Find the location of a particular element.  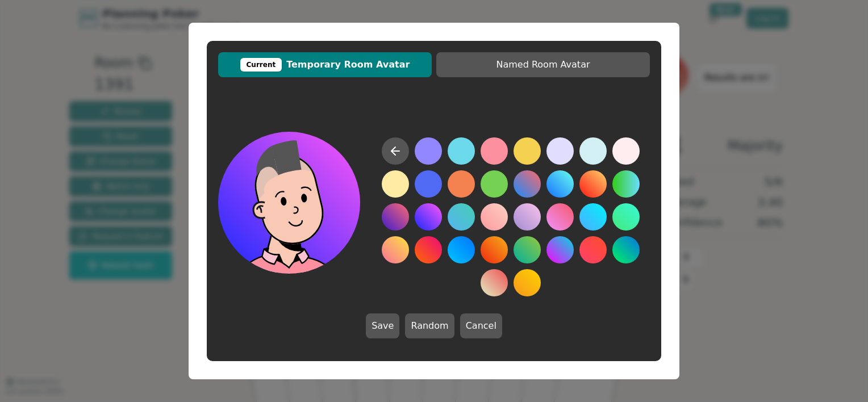

span: Temporary Room Avatar is located at coordinates (325, 65).